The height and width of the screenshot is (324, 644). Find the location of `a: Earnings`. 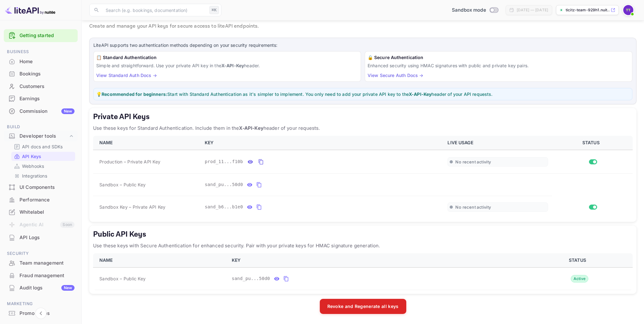

a: Earnings is located at coordinates (40, 98).